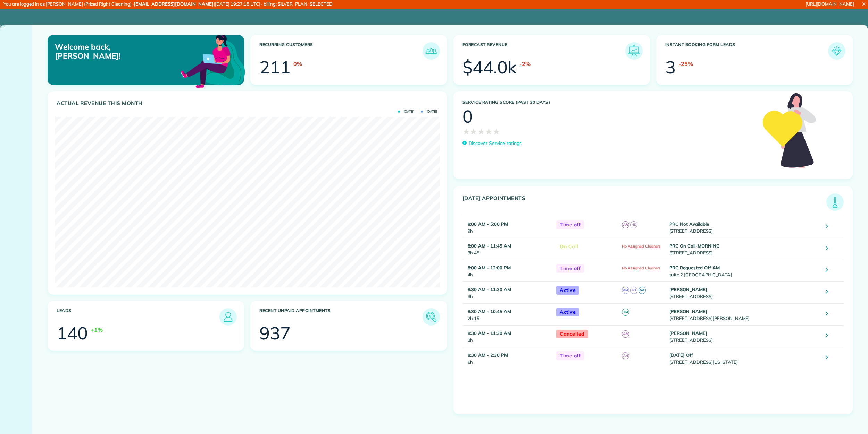 This screenshot has width=868, height=434. What do you see at coordinates (72, 333) in the screenshot?
I see `div: 140` at bounding box center [72, 333].